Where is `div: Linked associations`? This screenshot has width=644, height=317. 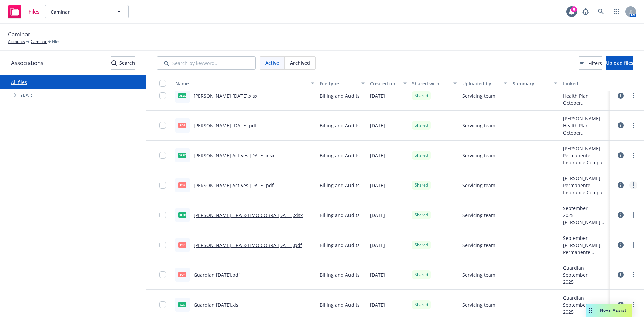
div: Linked associations is located at coordinates (585, 83).